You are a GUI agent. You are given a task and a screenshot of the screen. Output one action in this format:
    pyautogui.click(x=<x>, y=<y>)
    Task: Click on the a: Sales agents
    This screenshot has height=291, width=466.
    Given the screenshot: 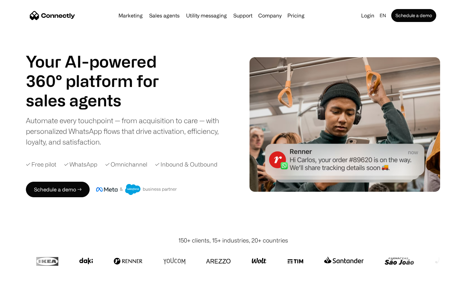 What is the action you would take?
    pyautogui.click(x=164, y=16)
    